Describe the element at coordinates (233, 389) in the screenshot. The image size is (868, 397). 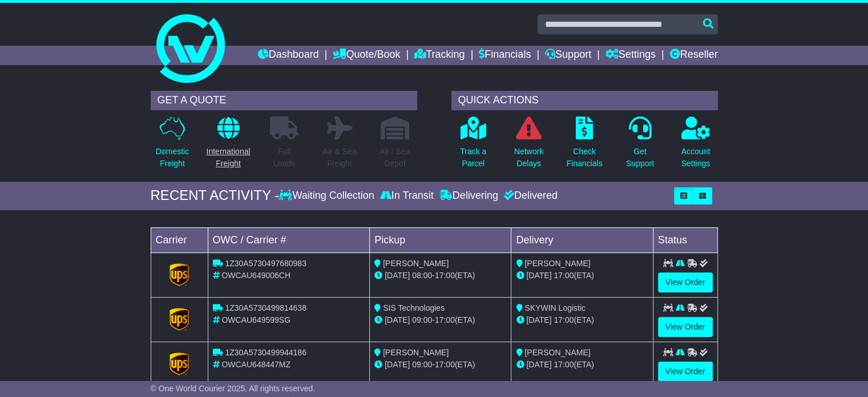
I see `span: © One World Courier 2025. All rights reserved.` at that location.